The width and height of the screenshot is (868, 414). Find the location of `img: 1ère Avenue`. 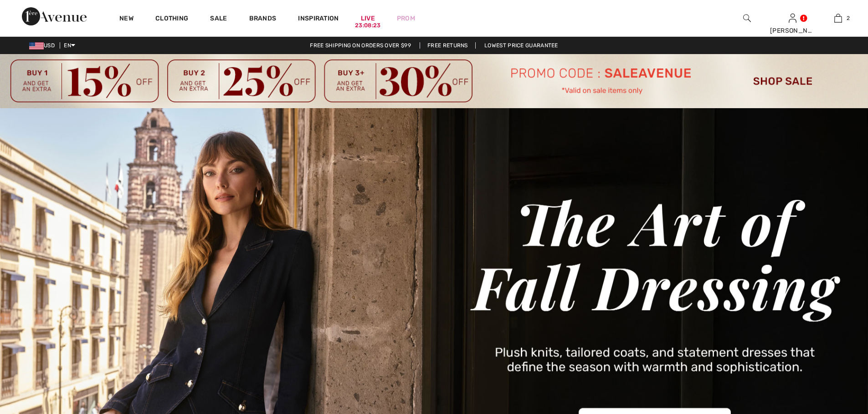

img: 1ère Avenue is located at coordinates (54, 16).